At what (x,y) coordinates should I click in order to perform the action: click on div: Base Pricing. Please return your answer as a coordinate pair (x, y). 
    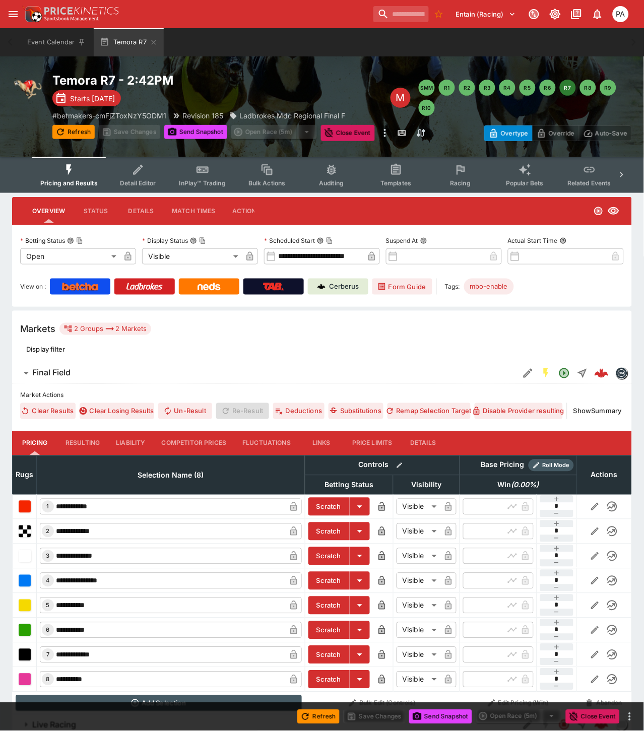
    Looking at the image, I should click on (503, 465).